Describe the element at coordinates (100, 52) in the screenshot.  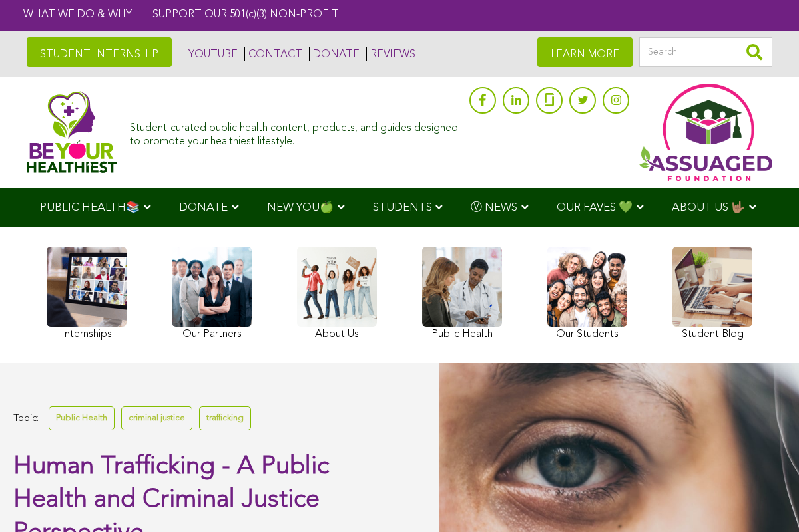
I see `a: STUDENT INTERNSHIP` at that location.